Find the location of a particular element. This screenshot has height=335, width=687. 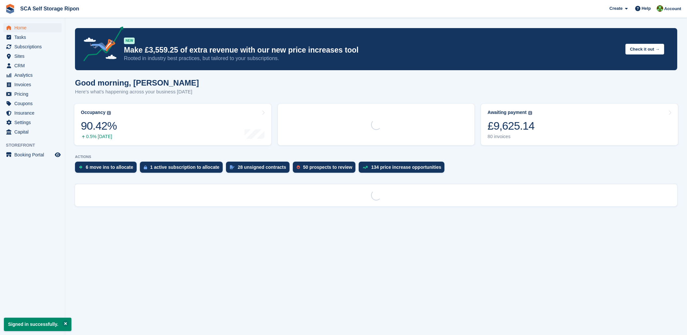

span: Pricing is located at coordinates (34, 94).